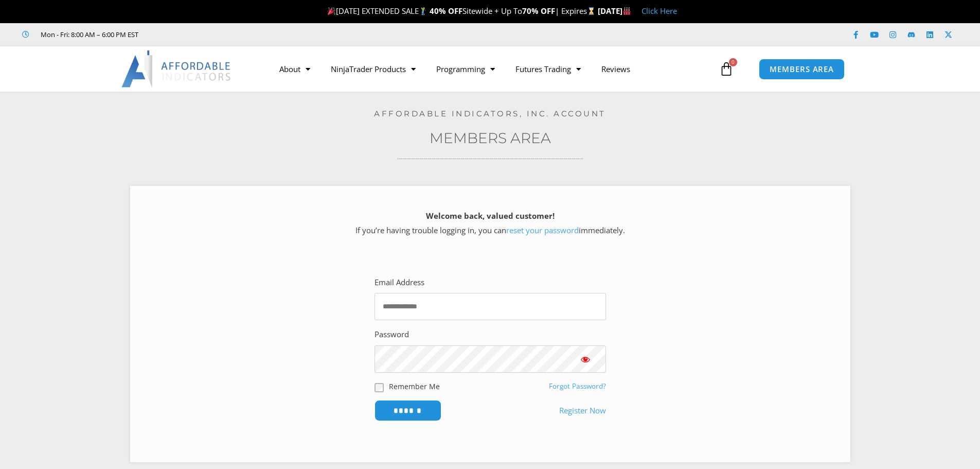 The height and width of the screenshot is (469, 980). What do you see at coordinates (490, 215) in the screenshot?
I see `strong: Welcome back, valued customer!` at bounding box center [490, 215].